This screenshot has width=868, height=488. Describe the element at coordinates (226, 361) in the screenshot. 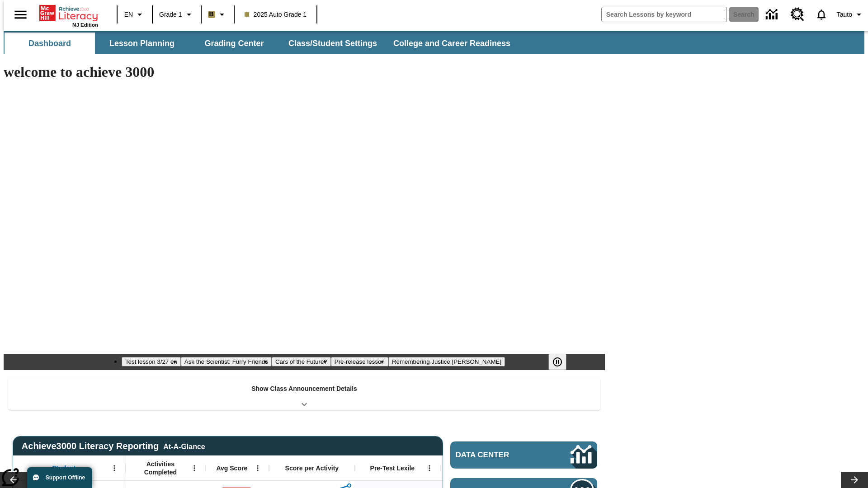

I see `button: Slide 2 Ask the Scientist: Furry Friends` at that location.